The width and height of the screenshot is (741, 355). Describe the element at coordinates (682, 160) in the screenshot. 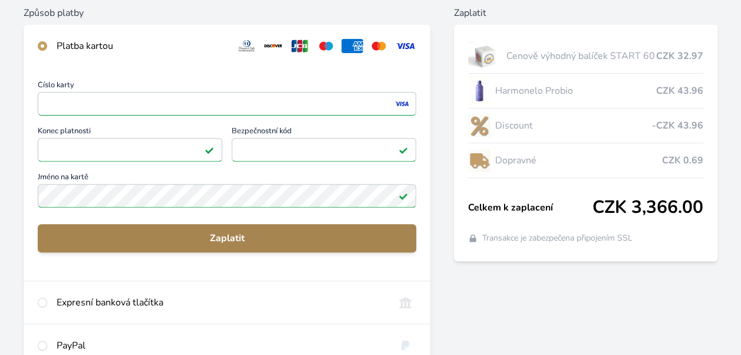

I see `span: CZK 0.69` at that location.